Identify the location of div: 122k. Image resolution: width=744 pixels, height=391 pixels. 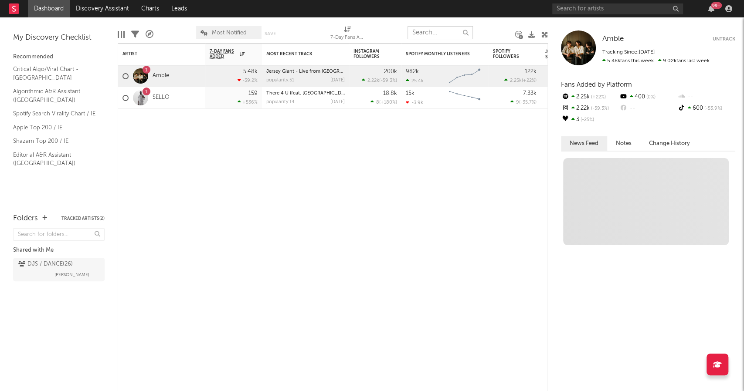
(530, 71).